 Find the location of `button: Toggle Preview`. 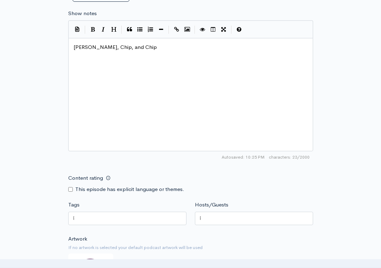

button: Toggle Preview is located at coordinates (202, 30).